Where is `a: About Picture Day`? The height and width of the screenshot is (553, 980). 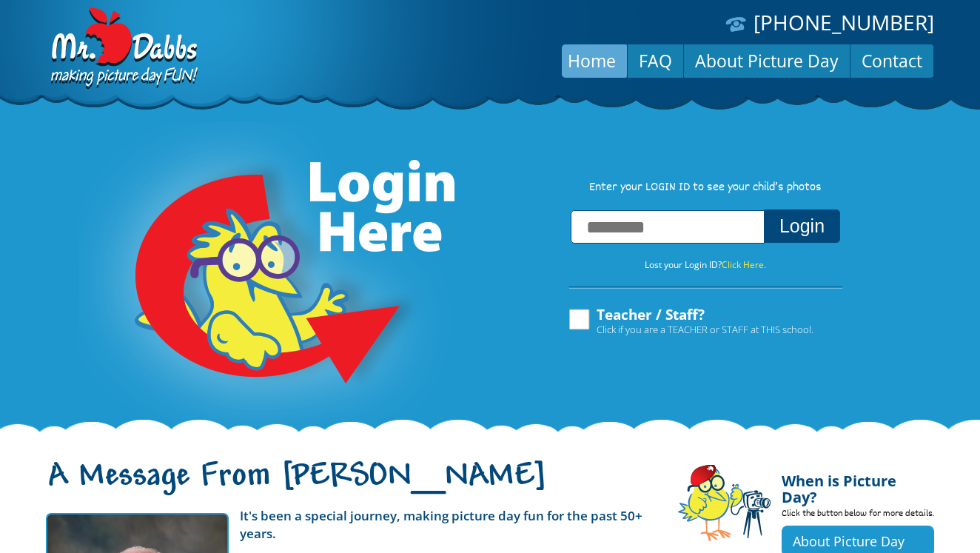
a: About Picture Day is located at coordinates (767, 61).